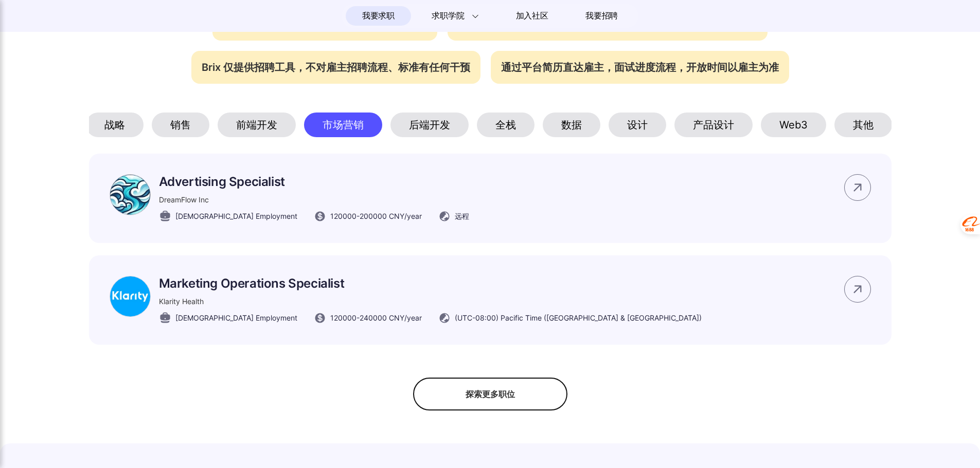  Describe the element at coordinates (571, 125) in the screenshot. I see `div: 数据` at that location.